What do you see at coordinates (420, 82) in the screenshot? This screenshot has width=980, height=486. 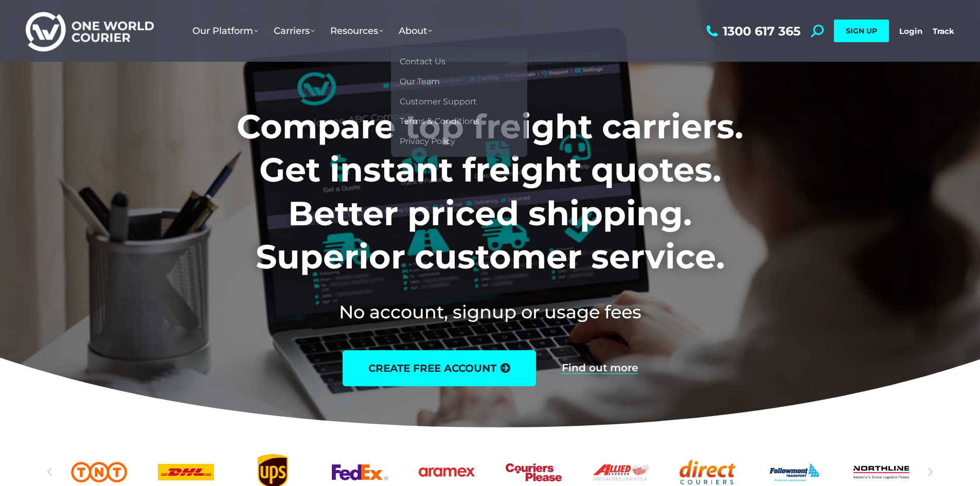 I see `span: Our Team` at bounding box center [420, 82].